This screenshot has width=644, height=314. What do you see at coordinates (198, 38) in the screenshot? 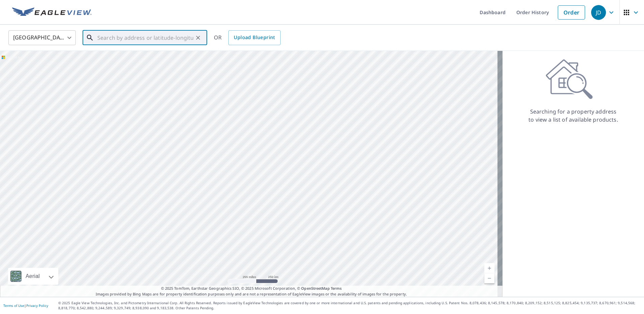
I see `button: Clear` at bounding box center [198, 38].